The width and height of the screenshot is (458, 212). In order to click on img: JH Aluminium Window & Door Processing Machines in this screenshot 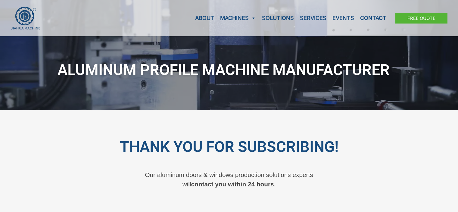, I will do `click(26, 18)`.